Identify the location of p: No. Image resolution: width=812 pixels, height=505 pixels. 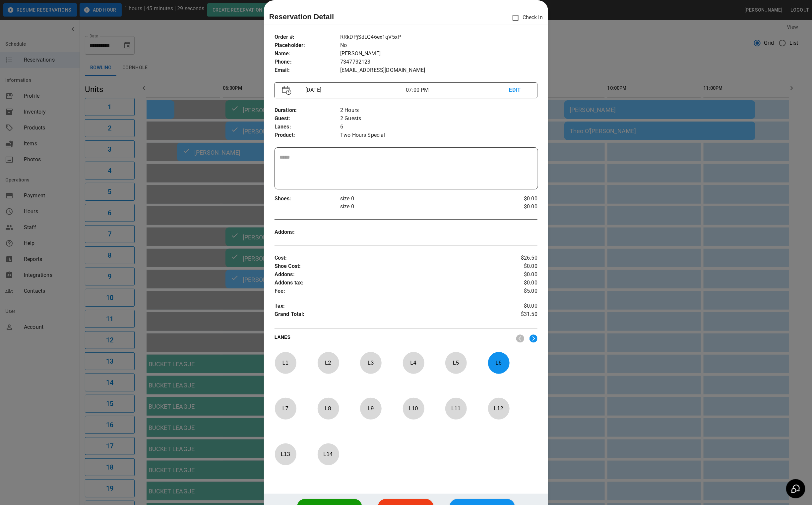
(438, 45).